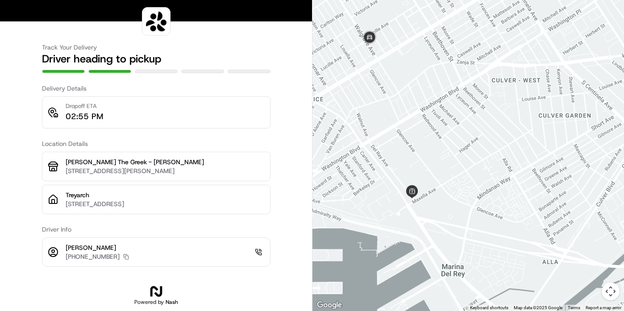 This screenshot has width=624, height=311. Describe the element at coordinates (156, 88) in the screenshot. I see `h3: Delivery Details` at that location.